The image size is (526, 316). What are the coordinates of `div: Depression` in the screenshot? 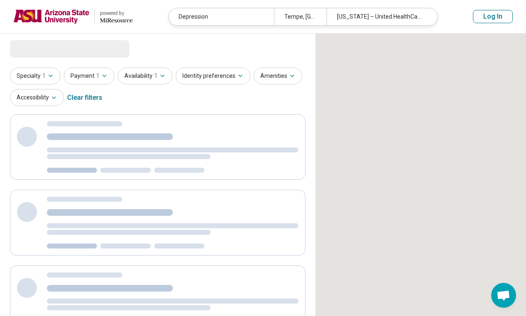 It's located at (222, 17).